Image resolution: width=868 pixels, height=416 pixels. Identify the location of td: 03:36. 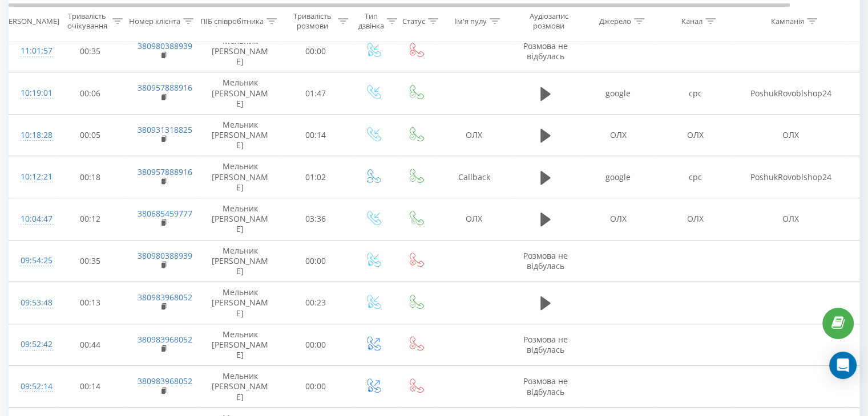
(316, 220).